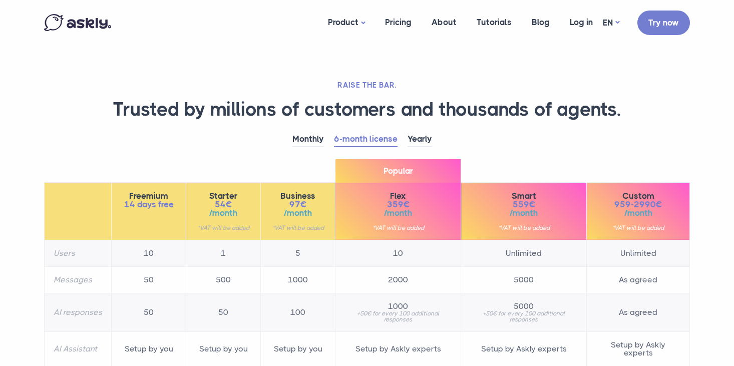 The height and width of the screenshot is (366, 734). Describe the element at coordinates (581, 22) in the screenshot. I see `a: Log in` at that location.